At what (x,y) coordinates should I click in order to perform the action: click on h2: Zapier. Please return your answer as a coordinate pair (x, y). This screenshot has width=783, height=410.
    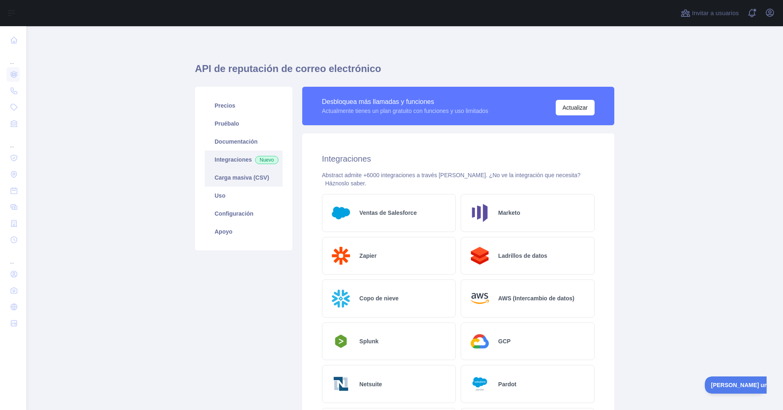
    Looking at the image, I should click on (368, 256).